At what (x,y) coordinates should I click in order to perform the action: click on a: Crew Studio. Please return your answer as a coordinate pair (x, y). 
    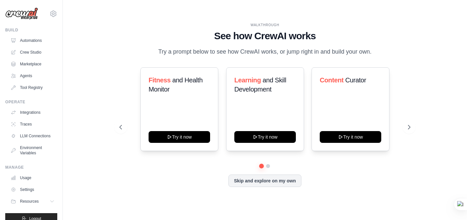
    Looking at the image, I should click on (32, 52).